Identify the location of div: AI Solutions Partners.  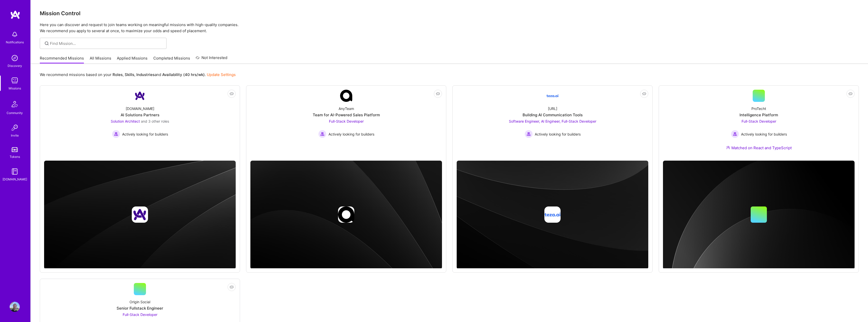
(140, 115).